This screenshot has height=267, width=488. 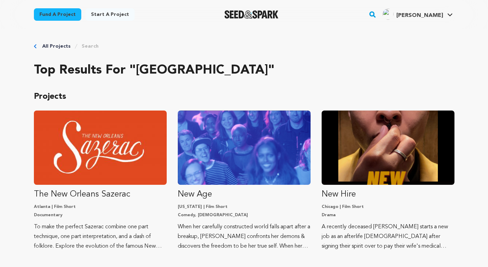 I want to click on a: Start a project, so click(x=110, y=15).